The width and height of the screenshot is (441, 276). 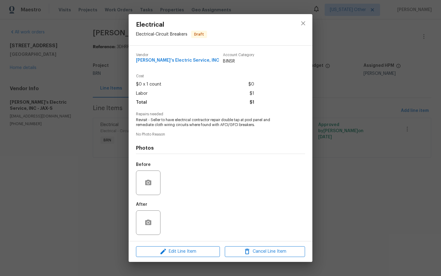 I want to click on span: $0, so click(x=251, y=84).